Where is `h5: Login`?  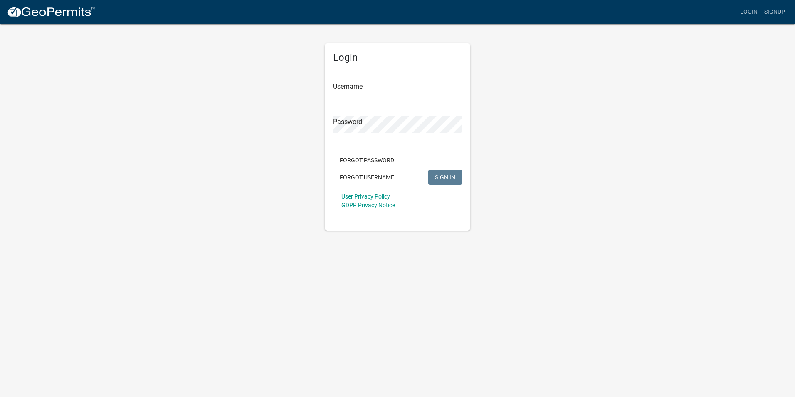
h5: Login is located at coordinates (398, 57).